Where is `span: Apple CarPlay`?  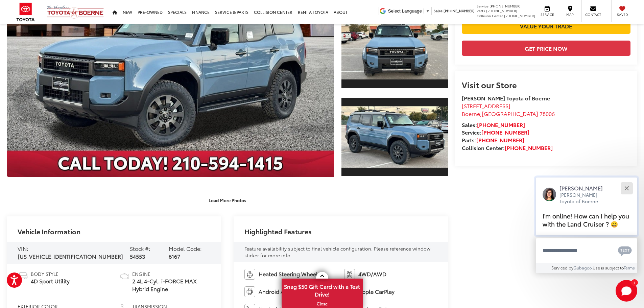
span: Apple CarPlay is located at coordinates (377, 292).